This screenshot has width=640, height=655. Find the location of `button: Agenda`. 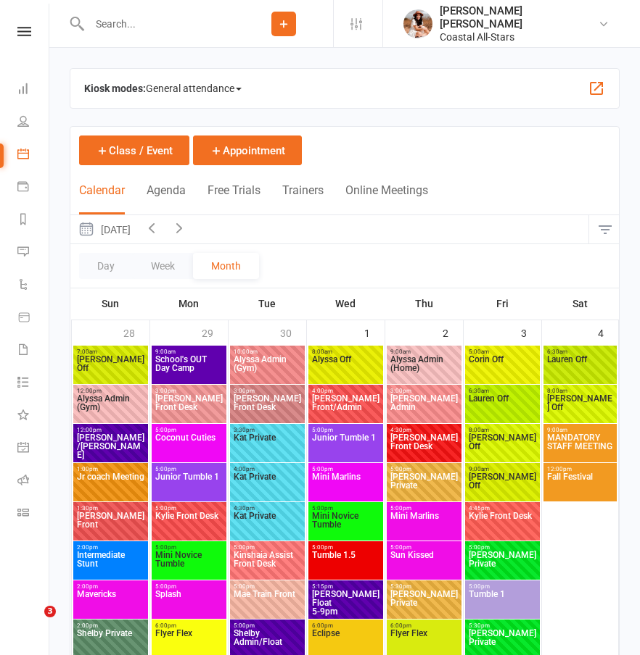

button: Agenda is located at coordinates (166, 199).